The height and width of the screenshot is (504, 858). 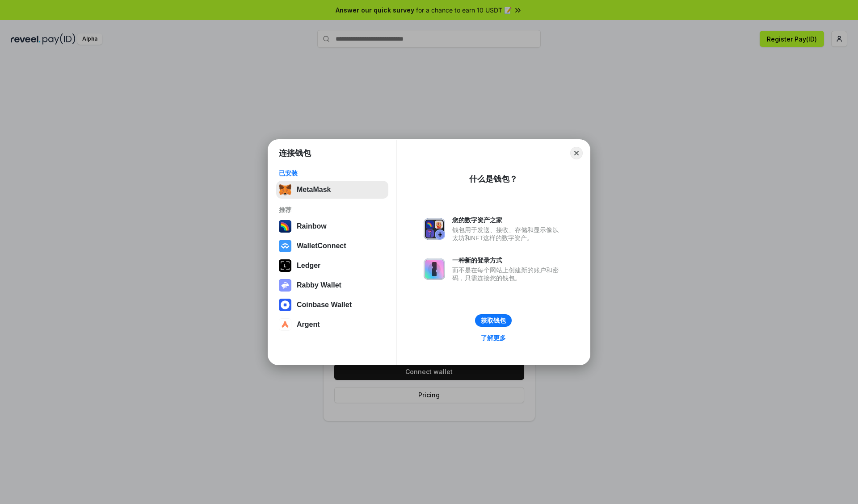 I want to click on div: Rabby Wallet, so click(x=319, y=286).